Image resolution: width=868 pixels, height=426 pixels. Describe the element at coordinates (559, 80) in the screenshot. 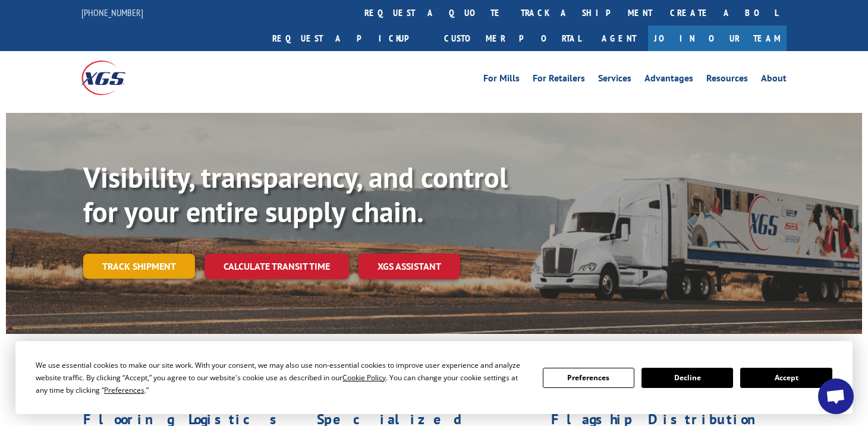

I see `a: For Retailers` at that location.